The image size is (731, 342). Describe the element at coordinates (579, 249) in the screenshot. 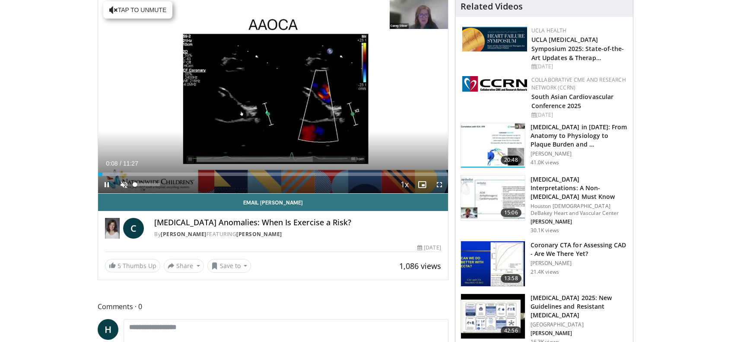

I see `h3: Coronary CTA for Assessing CAD - Are We There Yet?` at that location.